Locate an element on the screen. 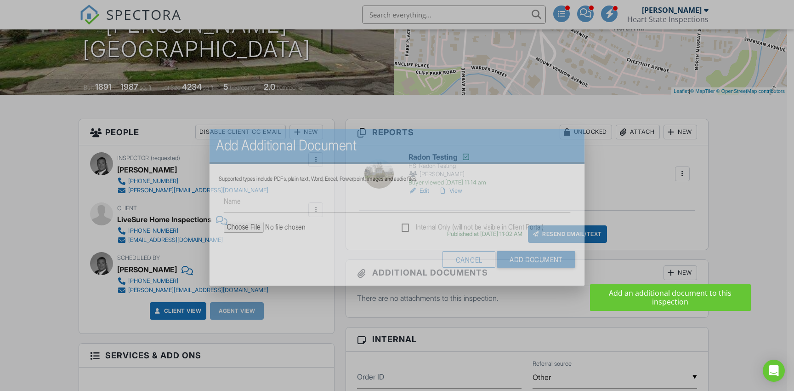 This screenshot has width=794, height=391. div: Open Intercom Messenger is located at coordinates (774, 370).